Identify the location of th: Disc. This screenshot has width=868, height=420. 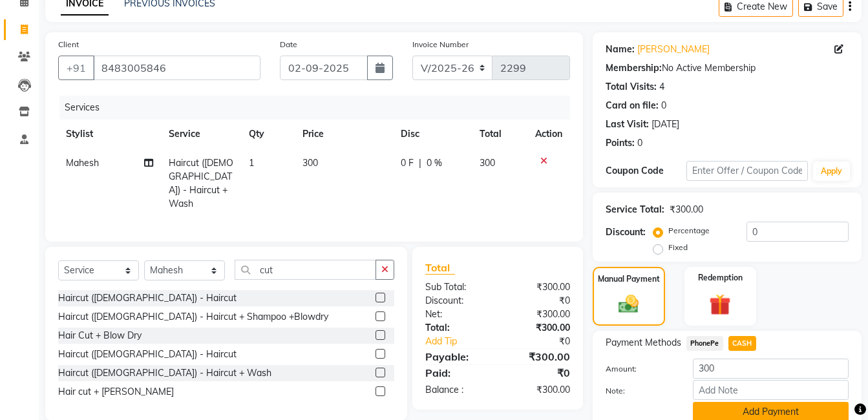
(432, 134).